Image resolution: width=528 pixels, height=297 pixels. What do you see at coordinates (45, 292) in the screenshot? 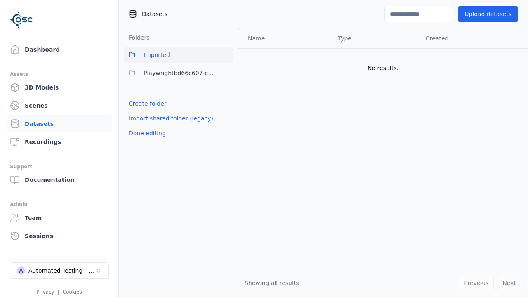
I see `a: Privacy` at bounding box center [45, 292].